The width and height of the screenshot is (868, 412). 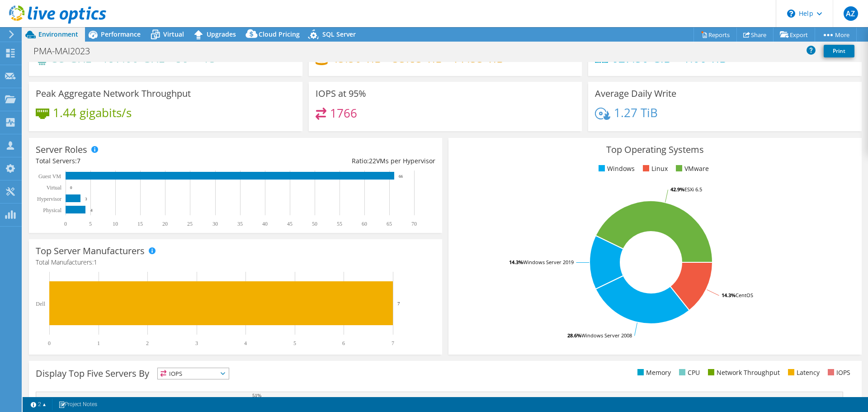 I want to click on text: 10, so click(x=116, y=224).